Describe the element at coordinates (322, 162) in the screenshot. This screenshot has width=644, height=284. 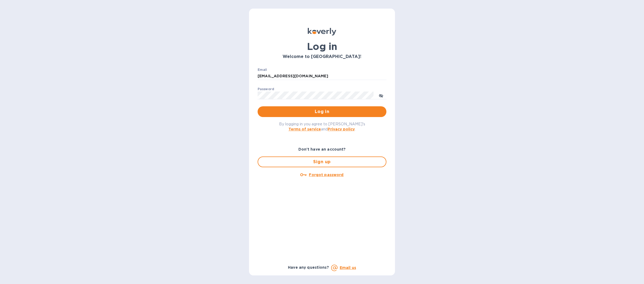
I see `button: Sign up` at that location.